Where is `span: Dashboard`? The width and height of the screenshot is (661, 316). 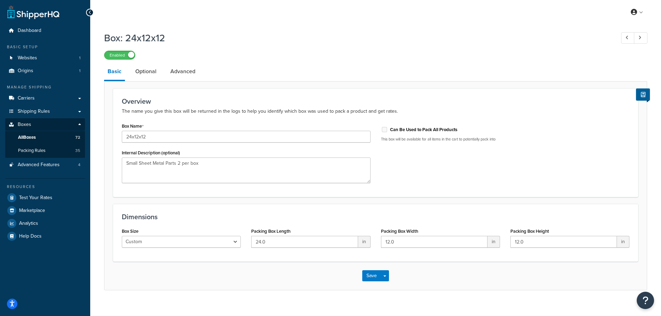 span: Dashboard is located at coordinates (29, 31).